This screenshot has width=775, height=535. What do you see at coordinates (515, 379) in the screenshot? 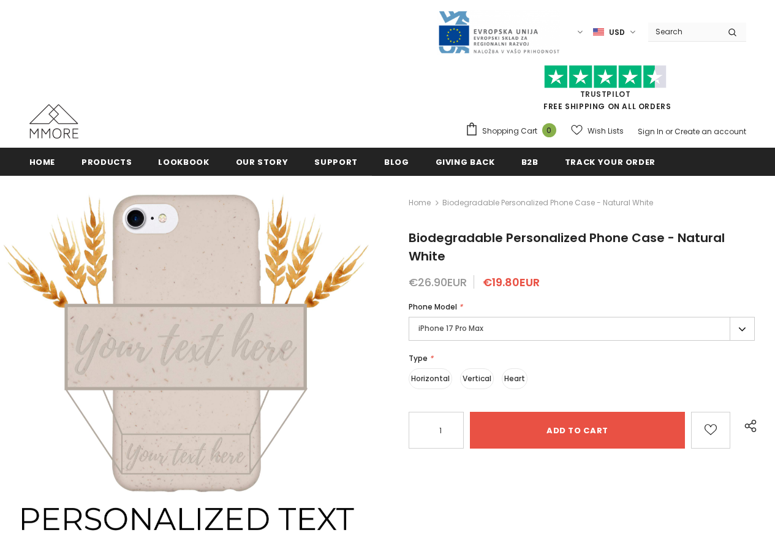
I see `label: Heart` at bounding box center [515, 379].